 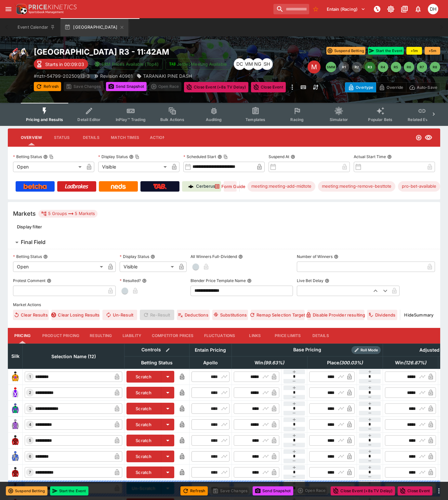 What do you see at coordinates (152, 52) in the screenshot?
I see `h2: Copy To Clipboard` at bounding box center [152, 52].